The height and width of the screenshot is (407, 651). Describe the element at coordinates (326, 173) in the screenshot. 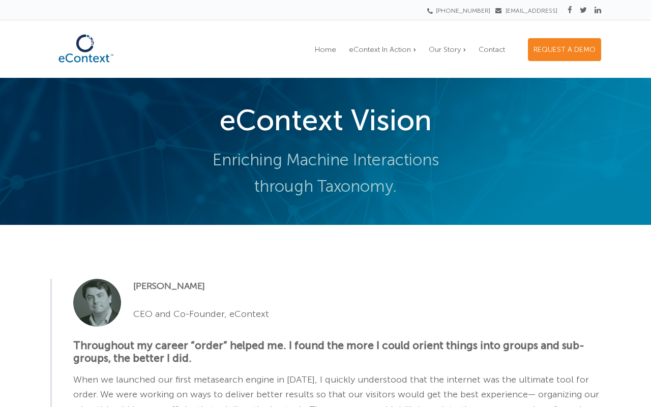

I see `p: Enriching Machine Interactions through Taxonomy.` at that location.